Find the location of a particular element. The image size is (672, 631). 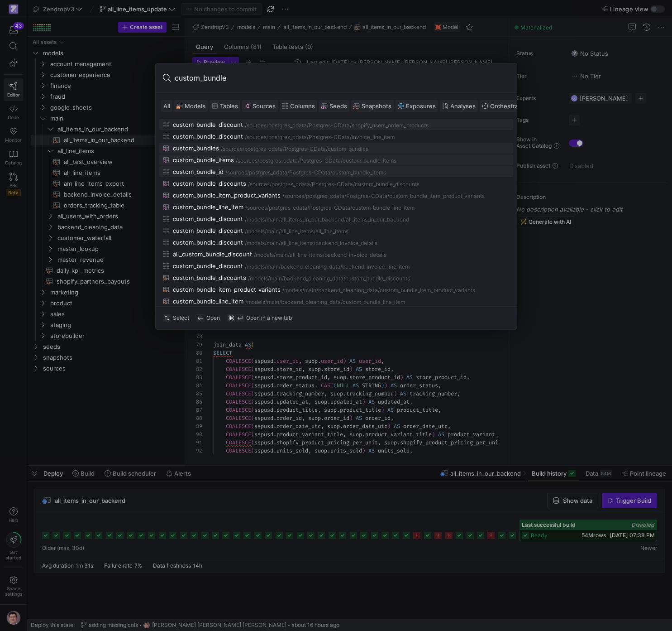

button: Orchestrations is located at coordinates (507, 106).